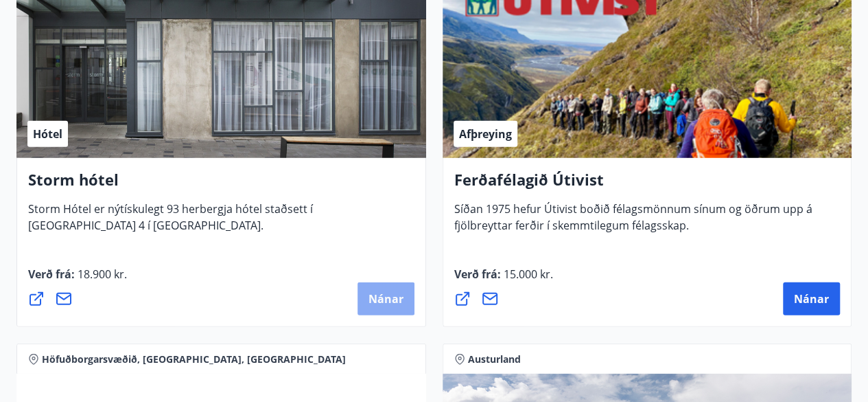  I want to click on span: Síðan 1975 hefur Útivist boðið félagsmönnum sínum og öðrum upp á fjölbreyttar ferðir í skemmtileg..., so click(634, 223).